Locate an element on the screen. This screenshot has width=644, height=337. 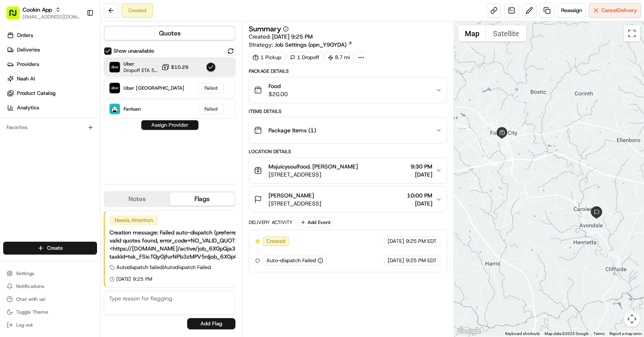
span: Orders is located at coordinates (25, 36).